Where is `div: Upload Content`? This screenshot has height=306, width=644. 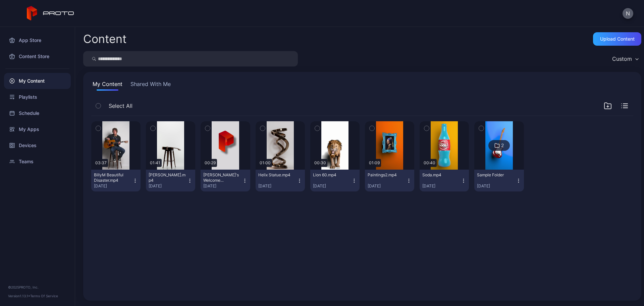 div: Upload Content is located at coordinates (617, 39).